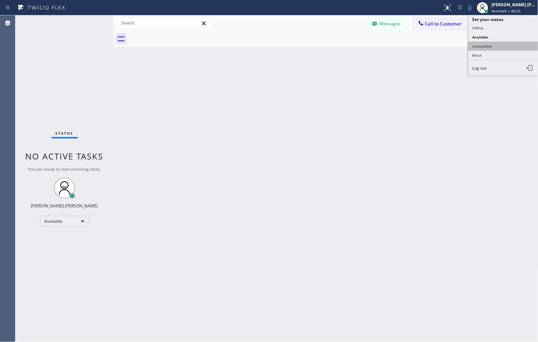 This screenshot has width=538, height=342. What do you see at coordinates (64, 222) in the screenshot?
I see `div: Available` at bounding box center [64, 222].